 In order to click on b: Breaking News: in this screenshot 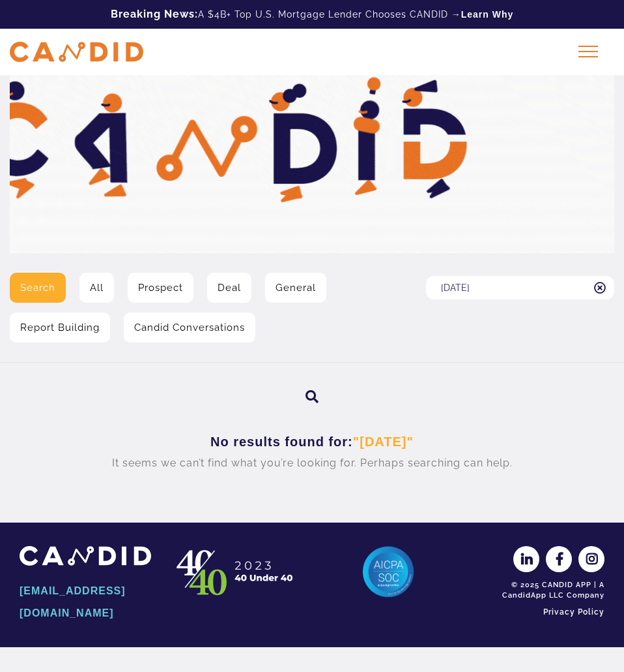, I will do `click(155, 13)`.